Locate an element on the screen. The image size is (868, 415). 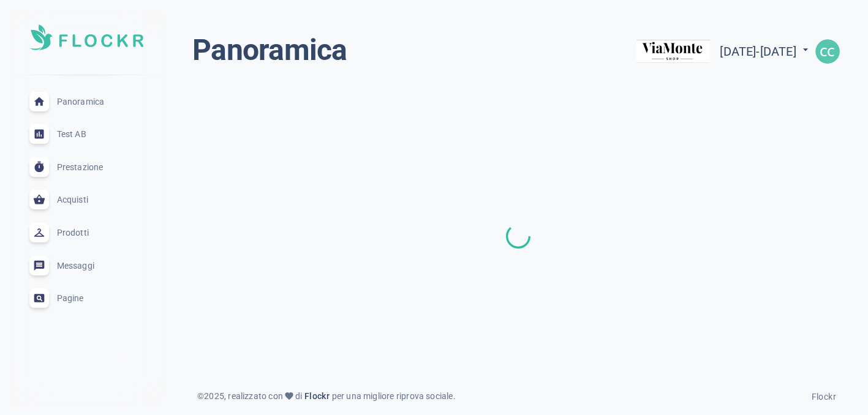
span: favorite is located at coordinates (289, 396).